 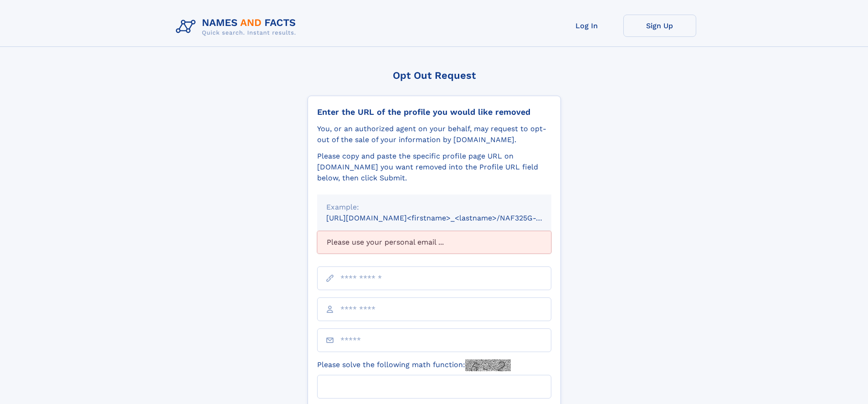 What do you see at coordinates (660, 26) in the screenshot?
I see `a: Sign Up` at bounding box center [660, 26].